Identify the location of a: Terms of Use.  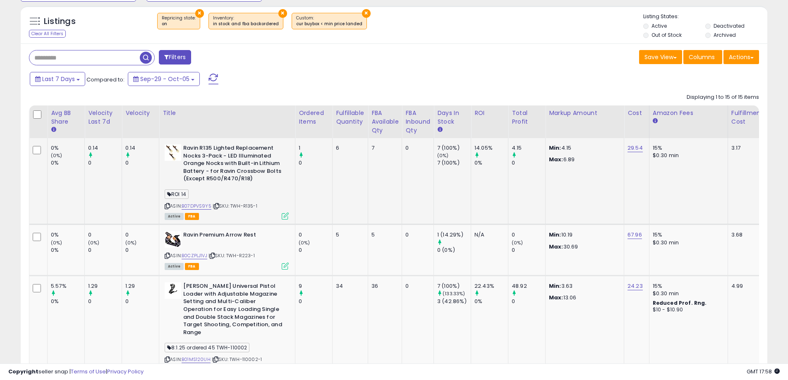
(88, 372).